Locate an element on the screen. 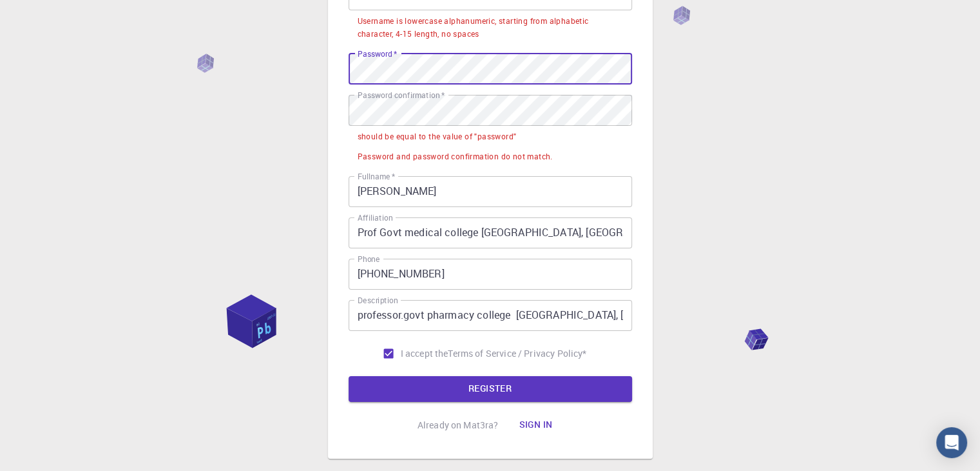  span: I accept the is located at coordinates (425, 353).